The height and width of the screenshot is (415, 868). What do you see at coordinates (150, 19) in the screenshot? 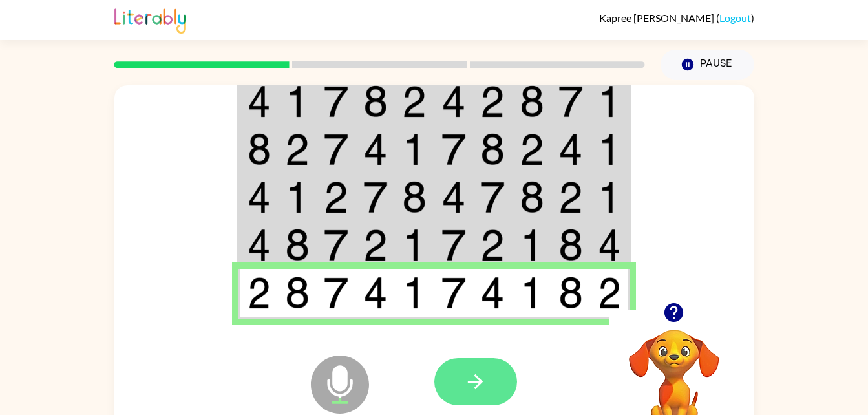
I see `img: Literably` at bounding box center [150, 19].